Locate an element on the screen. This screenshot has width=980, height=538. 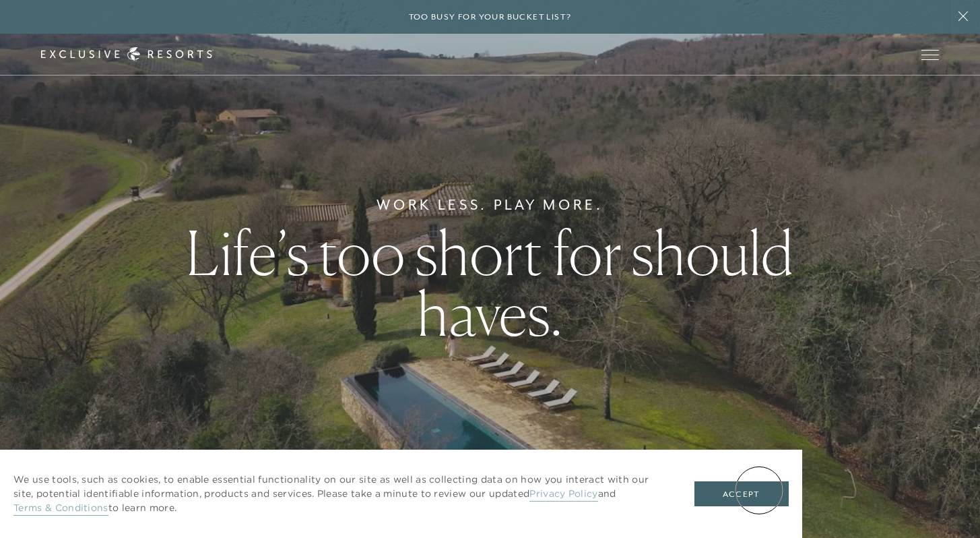
p: We use tools, such as cookies, to enable essential functionality on our site as well as collectin... is located at coordinates (340, 493).